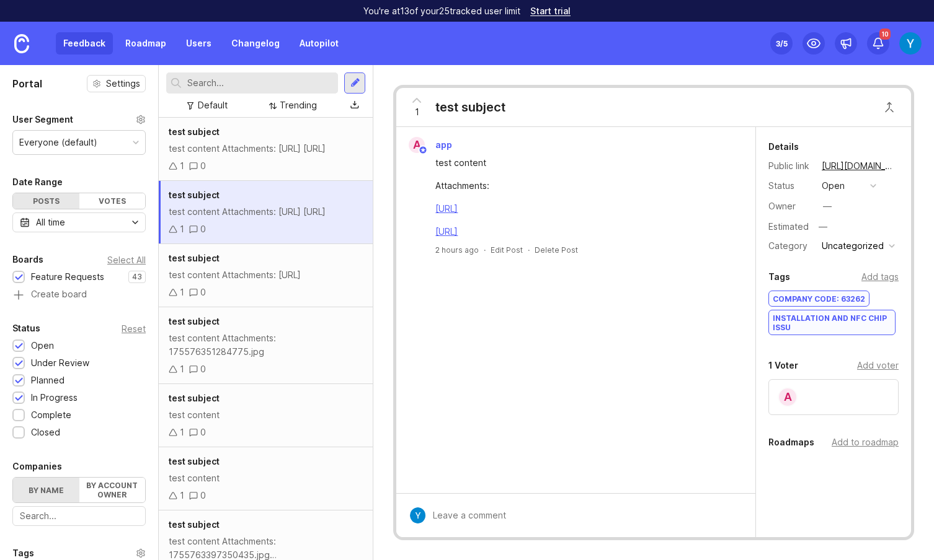 The height and width of the screenshot is (560, 934). I want to click on div: Under Review, so click(60, 363).